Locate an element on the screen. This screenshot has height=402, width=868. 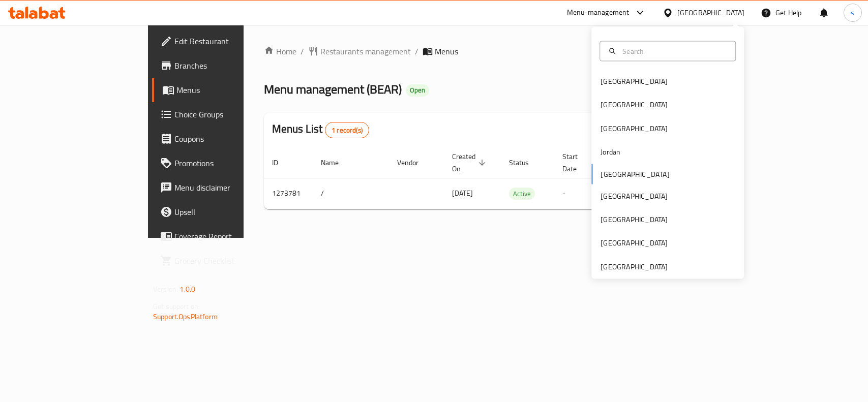
span: Get support on: is located at coordinates (176, 307).